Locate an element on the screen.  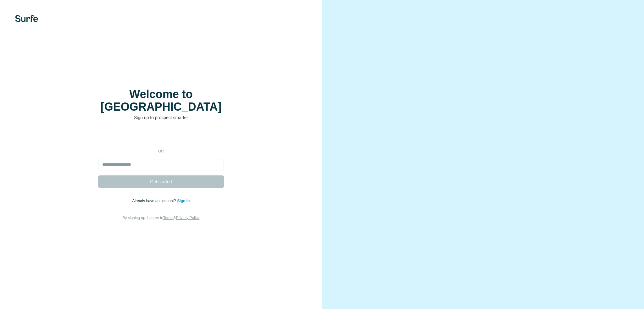
a: Terms is located at coordinates (168, 218).